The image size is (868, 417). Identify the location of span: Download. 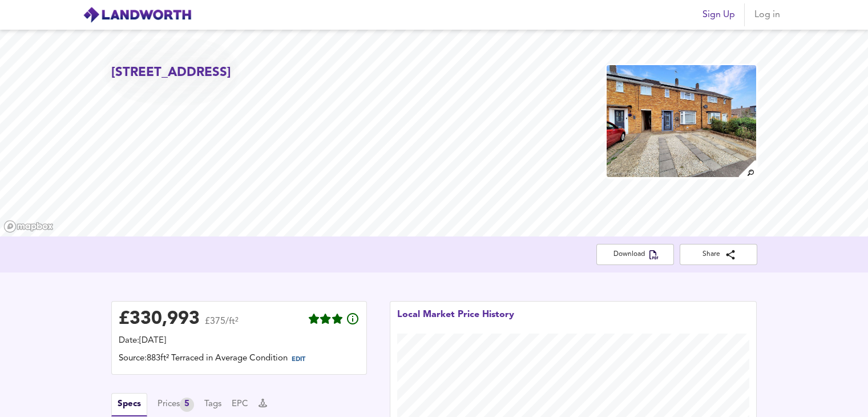
(635, 254).